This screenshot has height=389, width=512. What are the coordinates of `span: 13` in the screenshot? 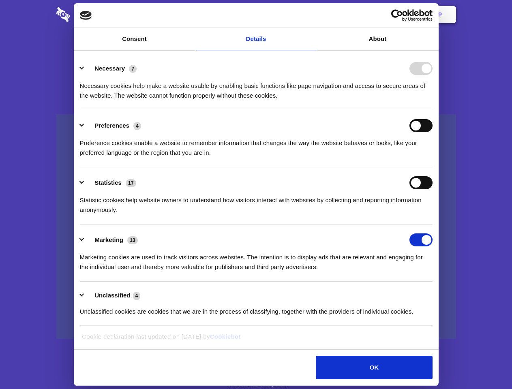 It's located at (132, 240).